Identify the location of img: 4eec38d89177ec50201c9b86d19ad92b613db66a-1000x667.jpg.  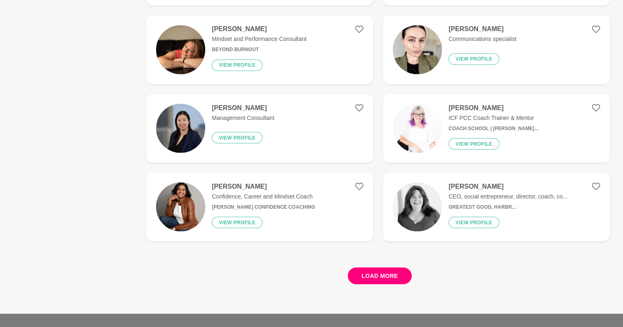
(181, 50).